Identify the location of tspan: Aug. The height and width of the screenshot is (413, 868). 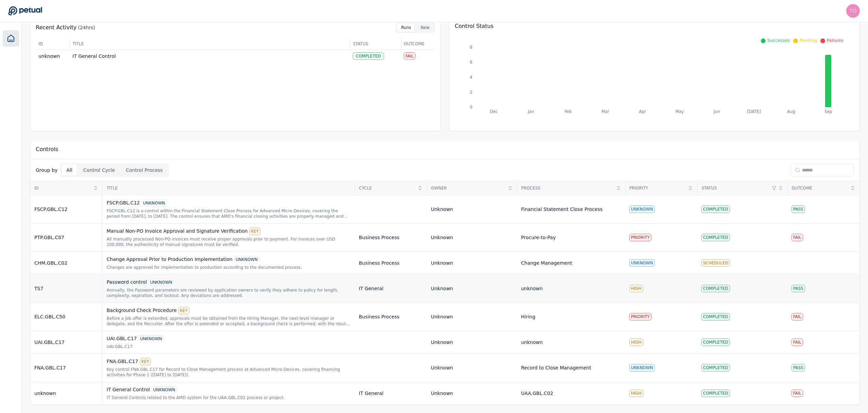
(791, 112).